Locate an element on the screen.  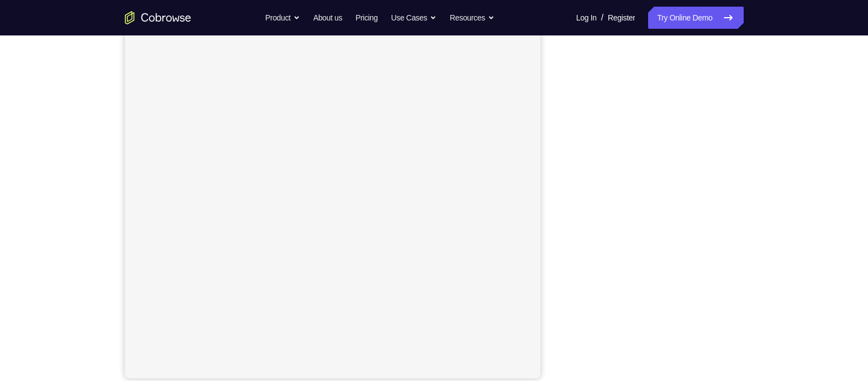
a: Register is located at coordinates (621, 18).